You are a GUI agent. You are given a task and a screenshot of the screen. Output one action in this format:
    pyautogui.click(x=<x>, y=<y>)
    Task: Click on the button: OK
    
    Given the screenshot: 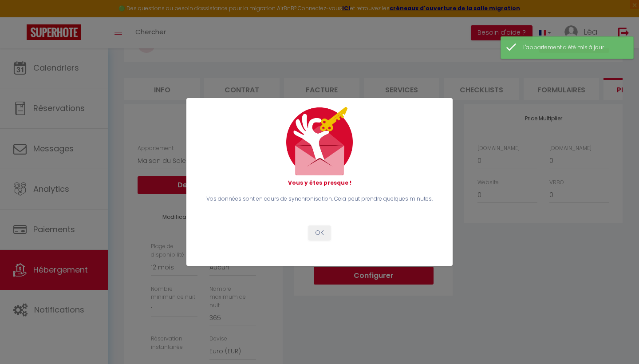 What is the action you would take?
    pyautogui.click(x=320, y=233)
    